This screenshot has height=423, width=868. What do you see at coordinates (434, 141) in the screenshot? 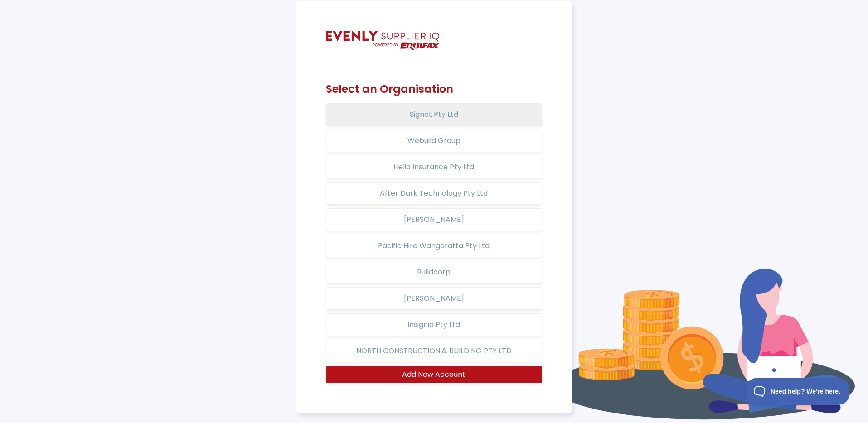
I see `button: Webuild Group` at bounding box center [434, 141].